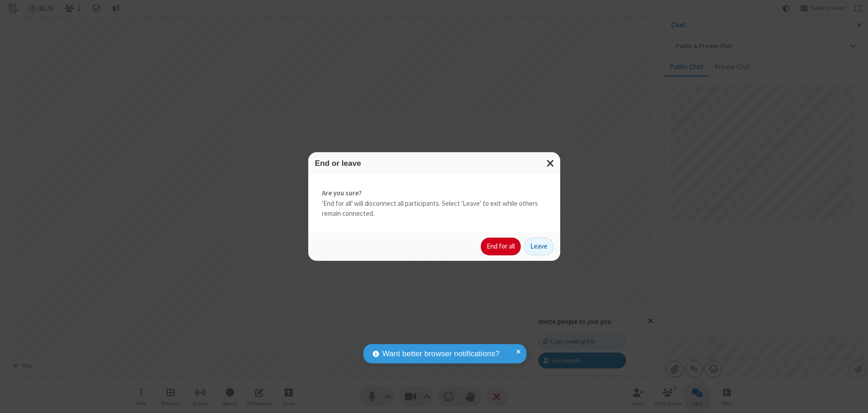 Image resolution: width=868 pixels, height=413 pixels. I want to click on button: Close modal, so click(550, 163).